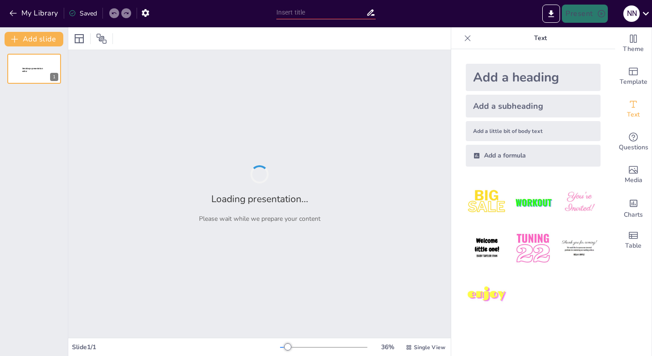 The width and height of the screenshot is (652, 356). Describe the element at coordinates (633, 215) in the screenshot. I see `span: Charts` at that location.